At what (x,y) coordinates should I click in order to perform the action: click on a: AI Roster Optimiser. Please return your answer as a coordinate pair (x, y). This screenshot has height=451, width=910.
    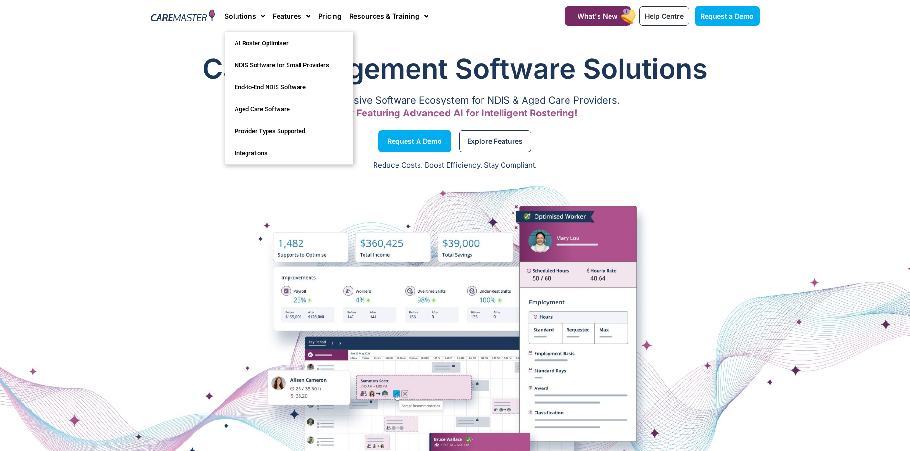
    Looking at the image, I should click on (289, 43).